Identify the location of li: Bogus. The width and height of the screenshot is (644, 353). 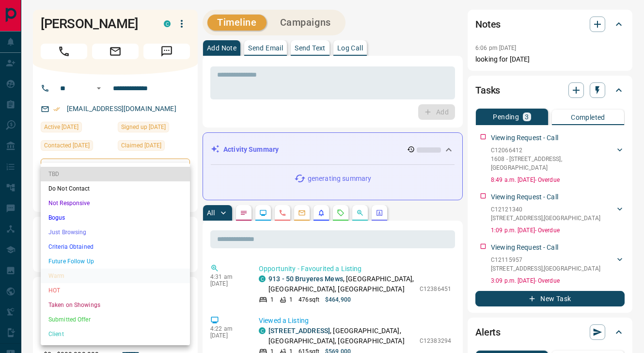
(115, 218).